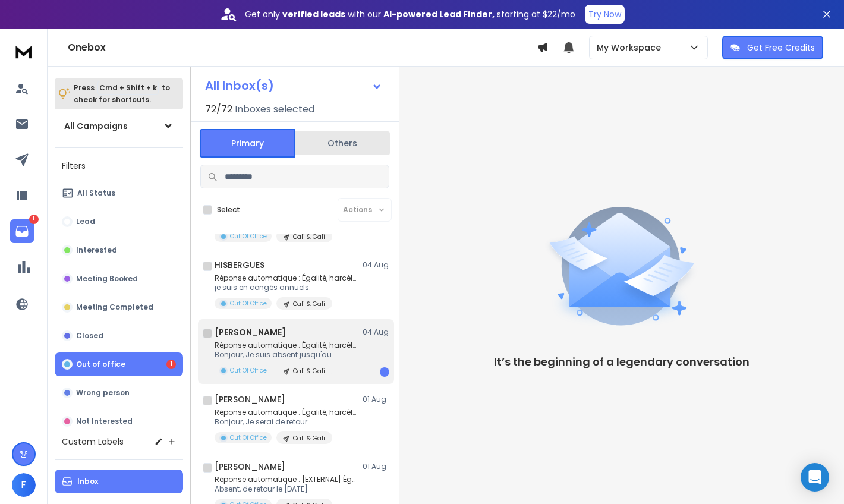 The width and height of the screenshot is (844, 504). What do you see at coordinates (96, 126) in the screenshot?
I see `h1: All Campaigns` at bounding box center [96, 126].